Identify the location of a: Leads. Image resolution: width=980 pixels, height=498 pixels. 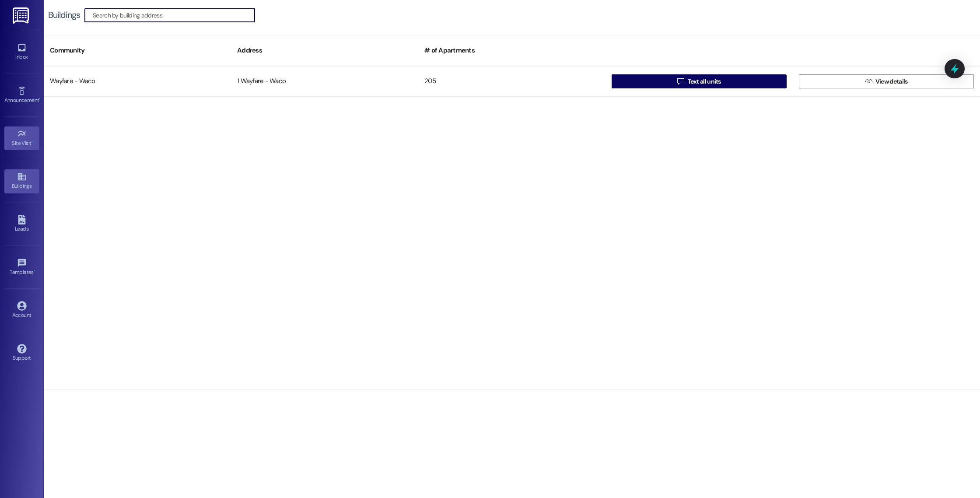
(21, 224).